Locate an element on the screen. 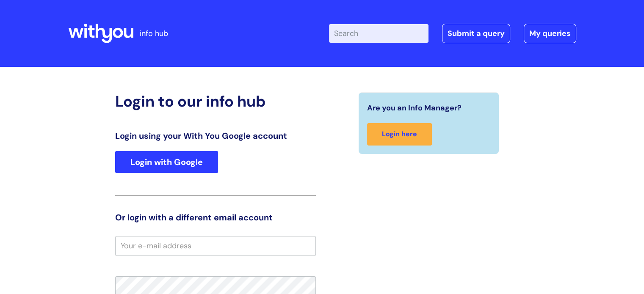 The width and height of the screenshot is (644, 294). p: info hub is located at coordinates (154, 33).